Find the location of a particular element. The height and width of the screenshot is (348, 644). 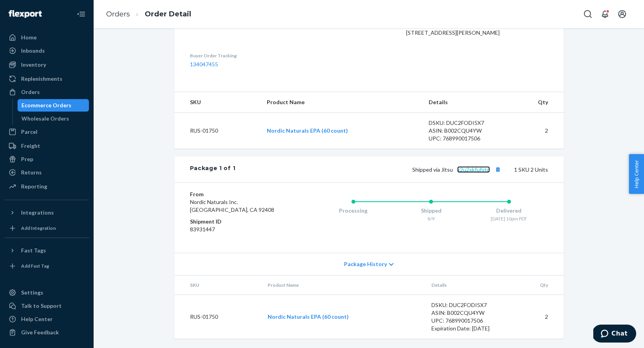

span: Shipped via Jitsu is located at coordinates (457, 169).